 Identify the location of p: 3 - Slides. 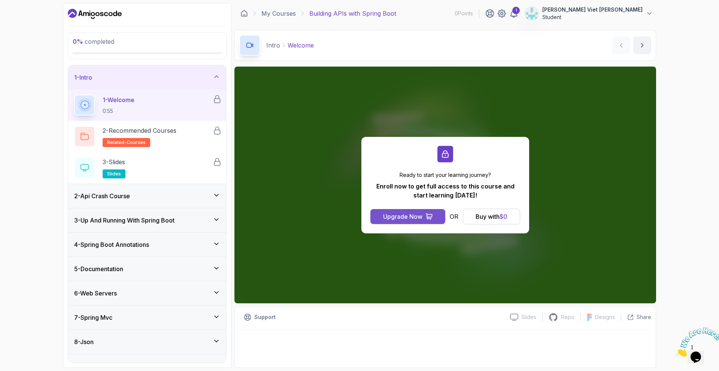
(114, 162).